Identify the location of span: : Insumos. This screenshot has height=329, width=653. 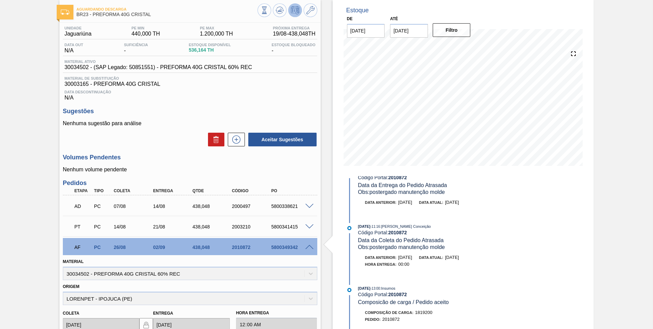
(388, 288).